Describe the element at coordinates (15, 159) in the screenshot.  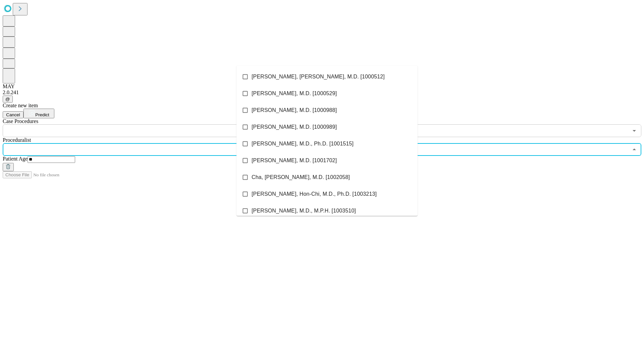
I see `span: Patient Age` at that location.